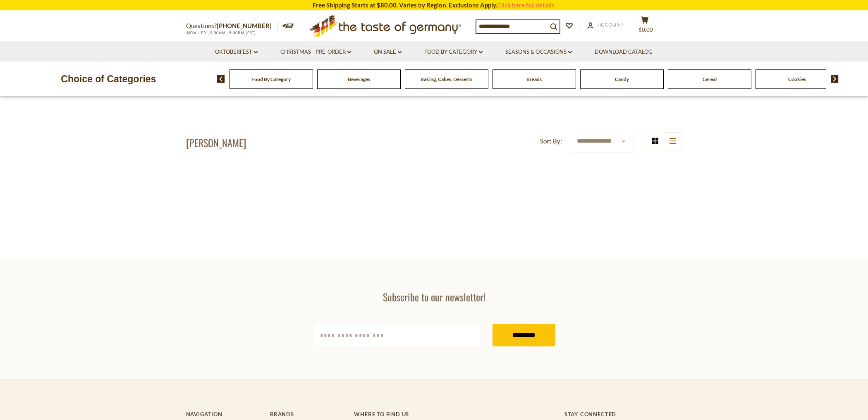 Image resolution: width=868 pixels, height=420 pixels. I want to click on button: $0.00, so click(645, 27).